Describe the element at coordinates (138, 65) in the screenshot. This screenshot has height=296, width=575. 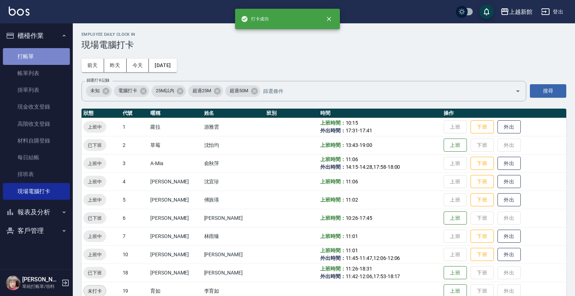
I see `button: 今天` at that location.